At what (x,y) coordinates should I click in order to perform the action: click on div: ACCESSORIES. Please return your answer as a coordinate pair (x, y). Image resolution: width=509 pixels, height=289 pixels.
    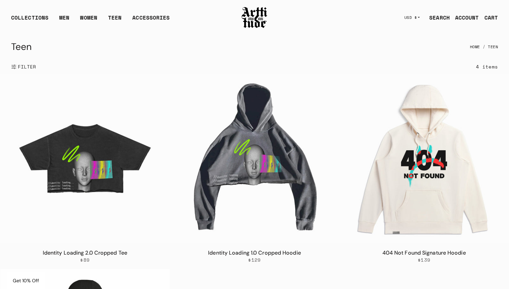
    Looking at the image, I should click on (151, 20).